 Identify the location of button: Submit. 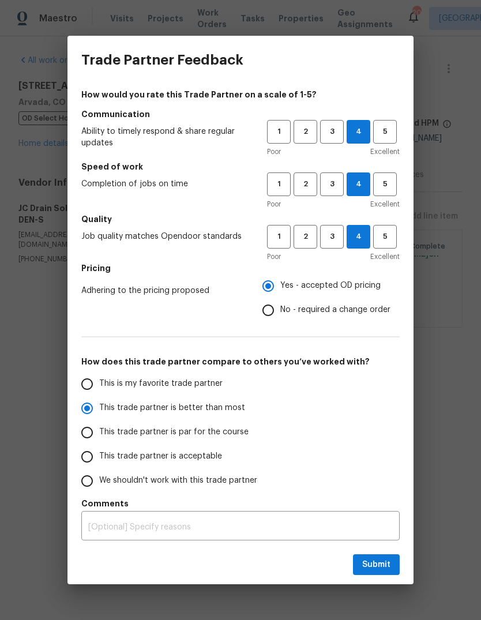
(376, 565).